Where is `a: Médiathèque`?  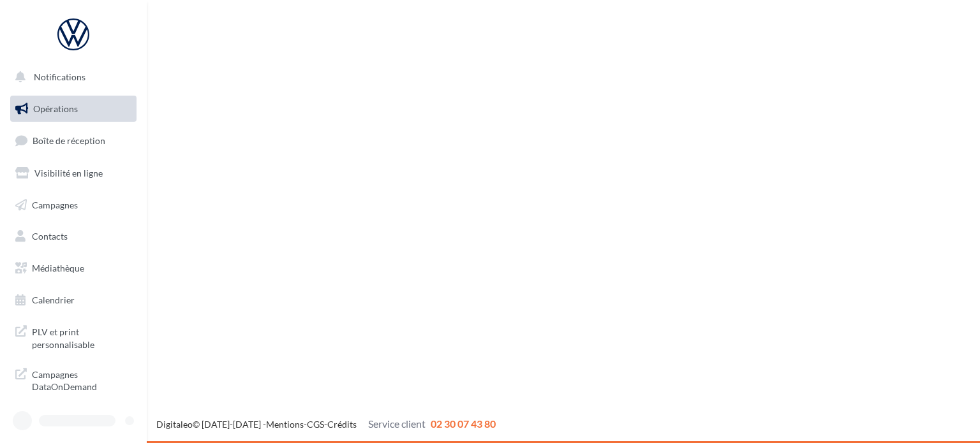
a: Médiathèque is located at coordinates (73, 269).